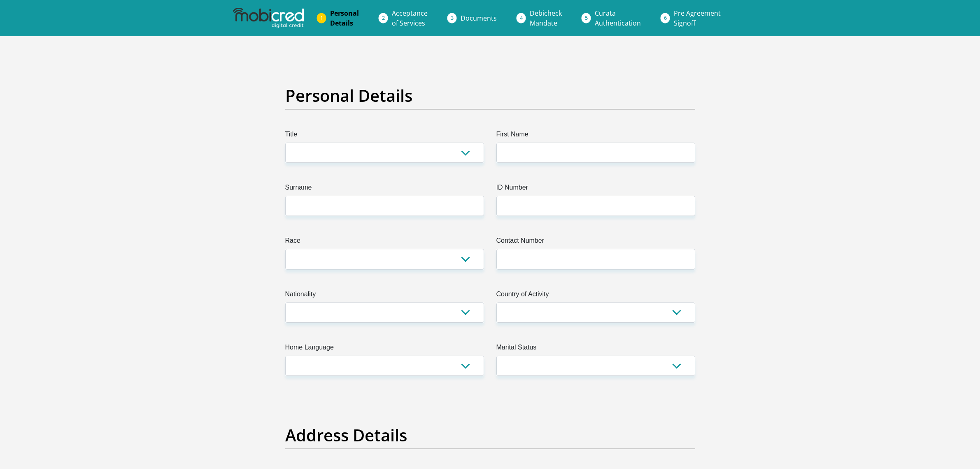 The height and width of the screenshot is (469, 980). What do you see at coordinates (697, 18) in the screenshot?
I see `span: Pre Agreement Signoff` at bounding box center [697, 18].